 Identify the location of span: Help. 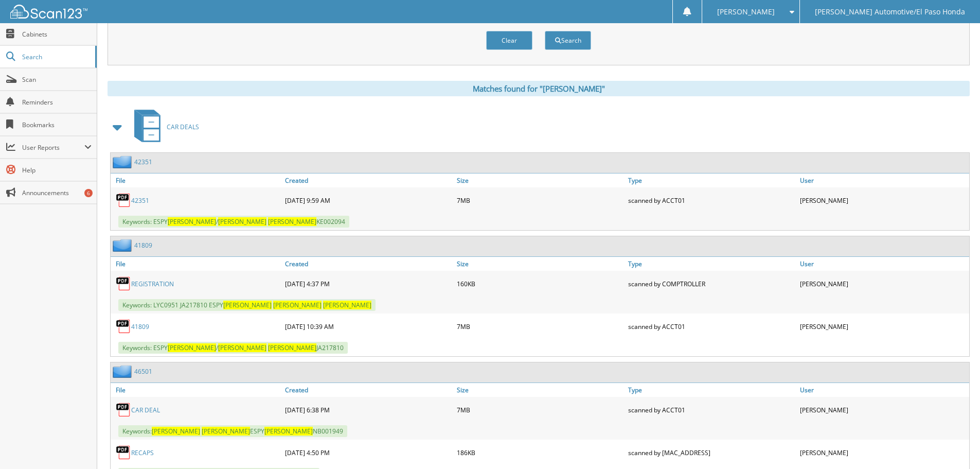
(57, 170).